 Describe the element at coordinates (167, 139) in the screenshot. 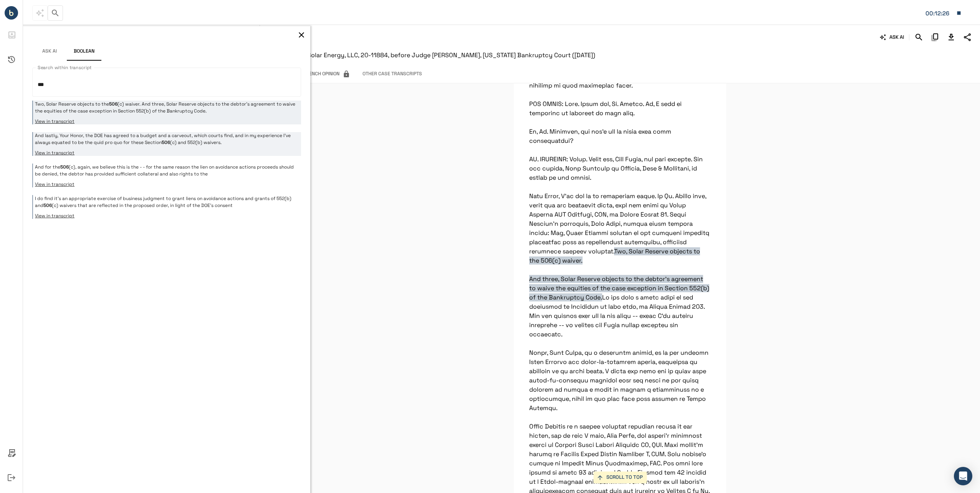

I see `p: And lastly, Your Honor, the DOE has agreed to a budget and a carveout, which courts find, and in ...` at that location.